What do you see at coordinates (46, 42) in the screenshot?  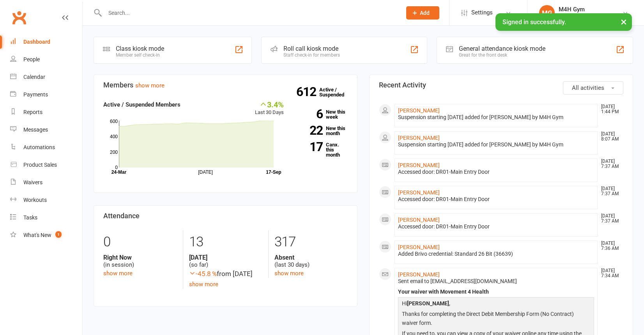 I see `a: Dashboard` at bounding box center [46, 42].